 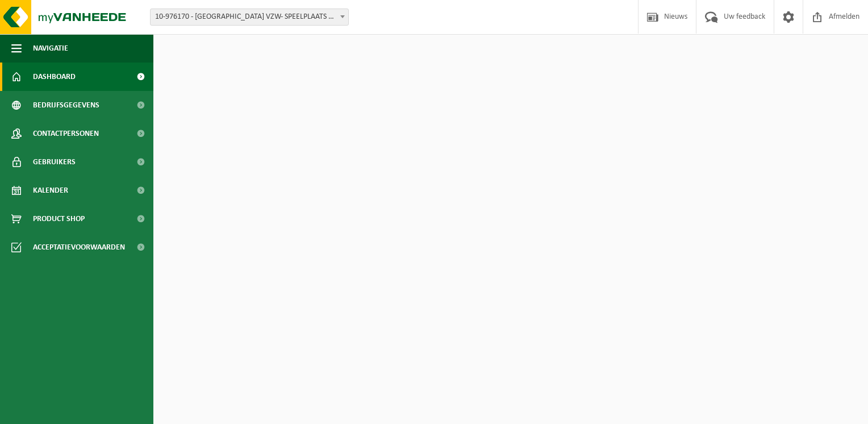 What do you see at coordinates (54, 77) in the screenshot?
I see `span: Dashboard` at bounding box center [54, 77].